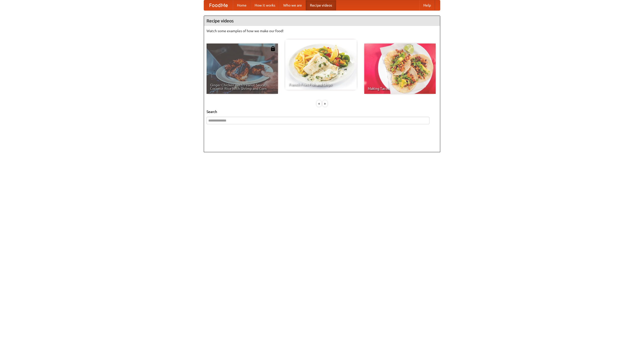 This screenshot has width=644, height=356. I want to click on span: Making Tacos, so click(400, 89).